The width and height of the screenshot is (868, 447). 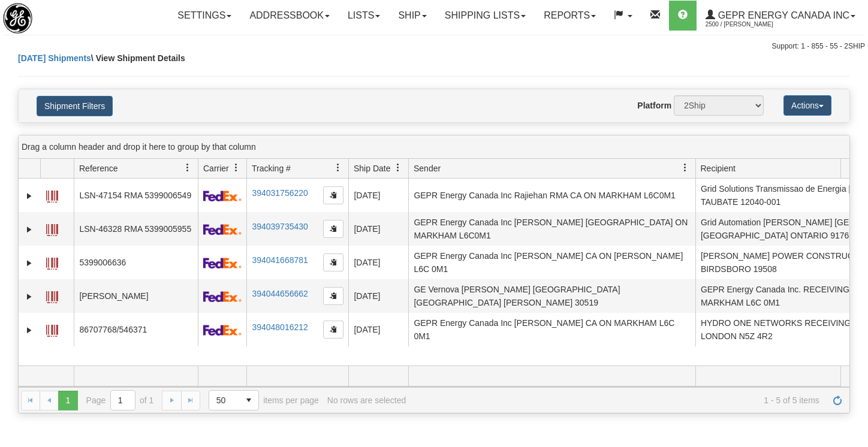 I want to click on span: Recipient, so click(x=718, y=168).